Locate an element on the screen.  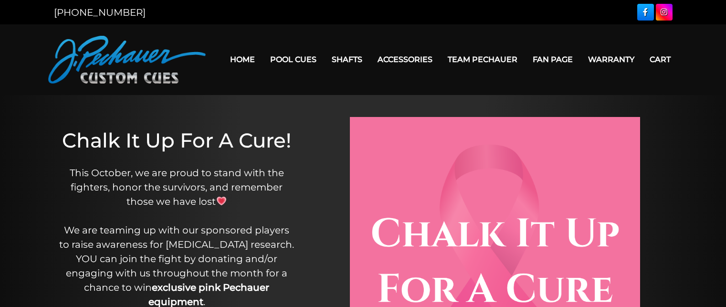
a: Accessories is located at coordinates (405, 59).